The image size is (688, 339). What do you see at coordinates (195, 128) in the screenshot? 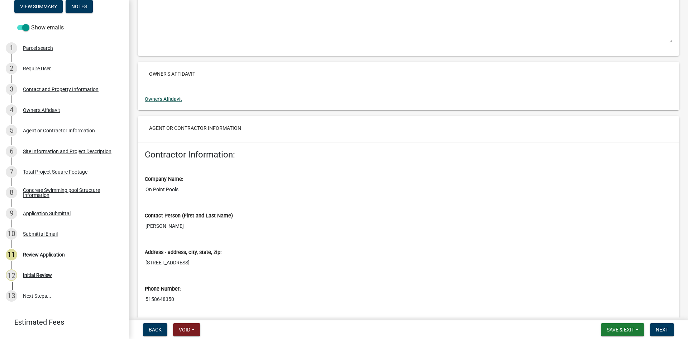
I see `button: Agent or Contractor Information` at bounding box center [195, 128].